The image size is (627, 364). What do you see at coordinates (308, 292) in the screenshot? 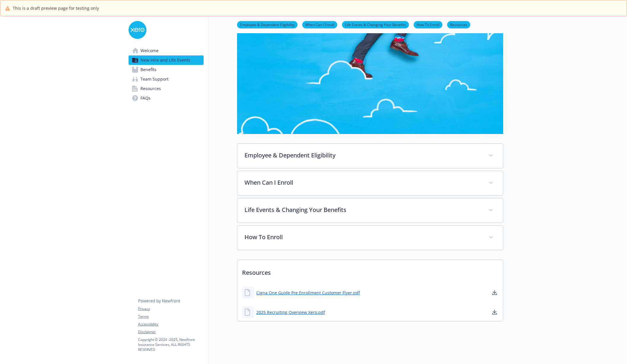
I see `a: Cigna One Guide Pre Enrollment Customer Flyer.pdf` at bounding box center [308, 292].